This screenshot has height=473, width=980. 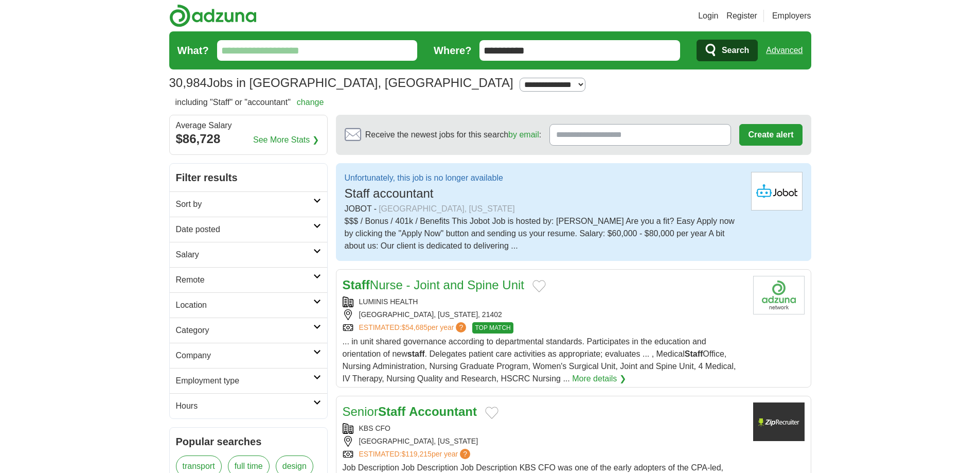 What do you see at coordinates (245, 406) in the screenshot?
I see `h2: Hours` at bounding box center [245, 406].